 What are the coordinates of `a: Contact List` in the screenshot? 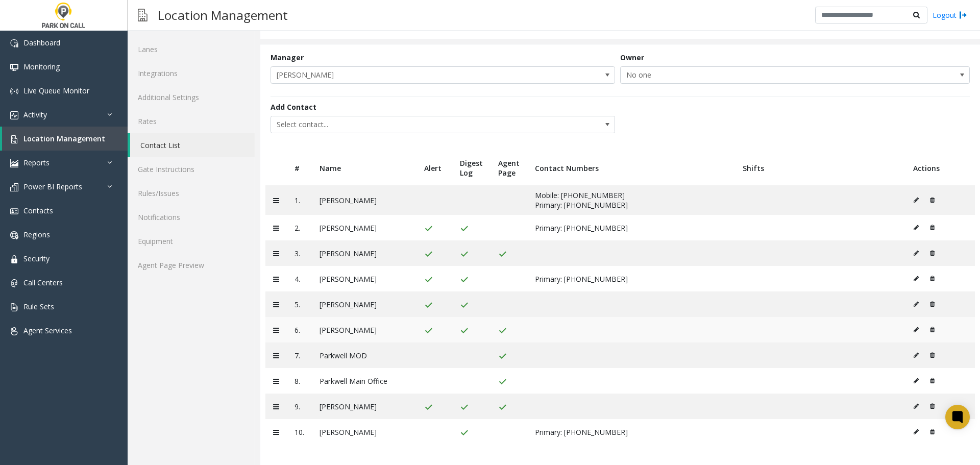 It's located at (192, 145).